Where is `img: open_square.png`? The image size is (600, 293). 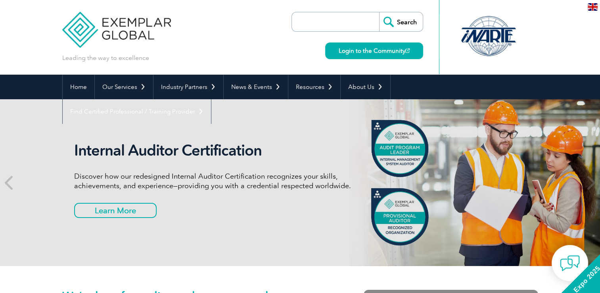
img: open_square.png is located at coordinates (407, 50).